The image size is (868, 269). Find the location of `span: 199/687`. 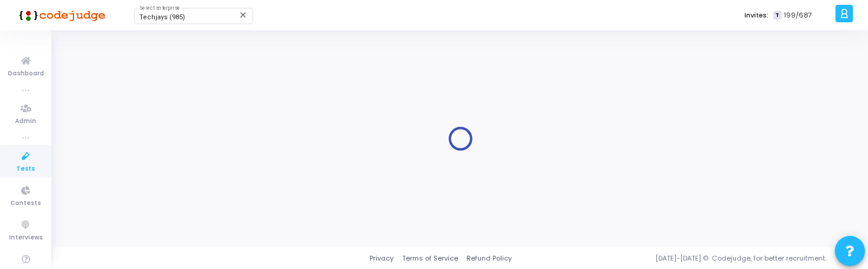

span: 199/687 is located at coordinates (798, 15).